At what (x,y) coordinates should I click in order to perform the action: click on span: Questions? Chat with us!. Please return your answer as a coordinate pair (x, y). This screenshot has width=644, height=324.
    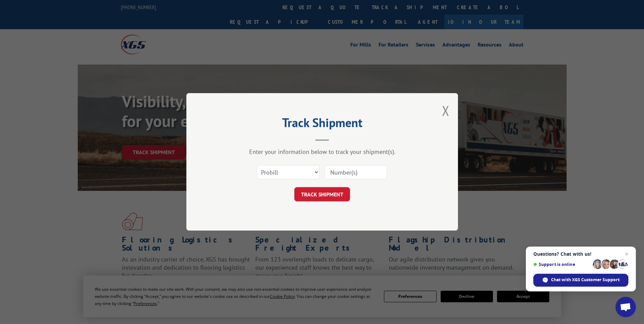
    Looking at the image, I should click on (581, 254).